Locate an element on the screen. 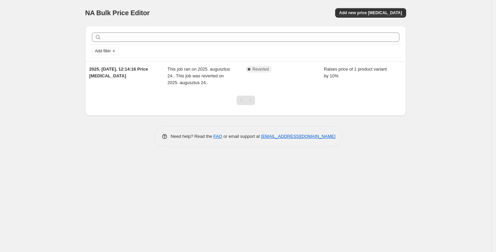 The width and height of the screenshot is (496, 252). span: NA Bulk Price Editor is located at coordinates (117, 13).